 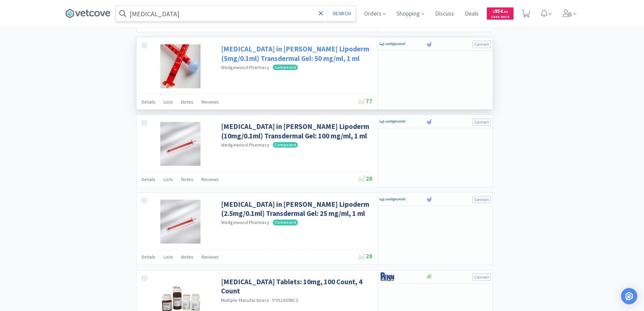 I want to click on a: Deals, so click(x=472, y=14).